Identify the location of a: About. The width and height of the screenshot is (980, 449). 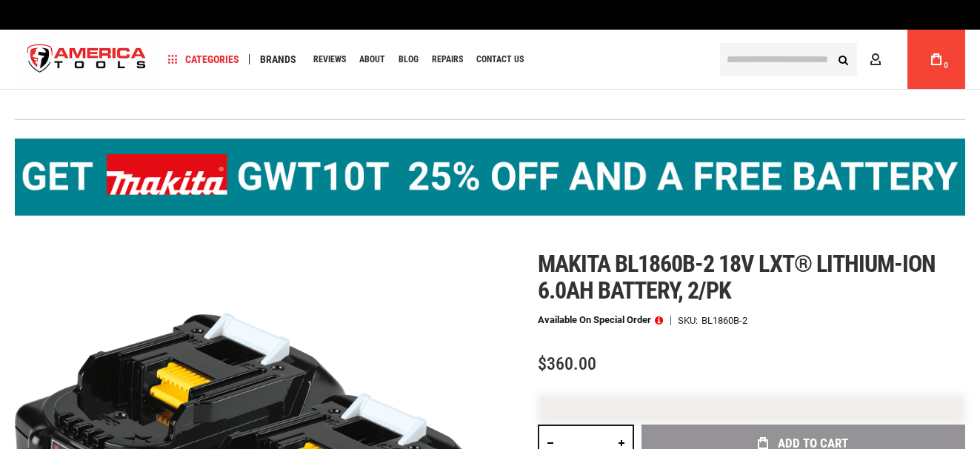
(372, 60).